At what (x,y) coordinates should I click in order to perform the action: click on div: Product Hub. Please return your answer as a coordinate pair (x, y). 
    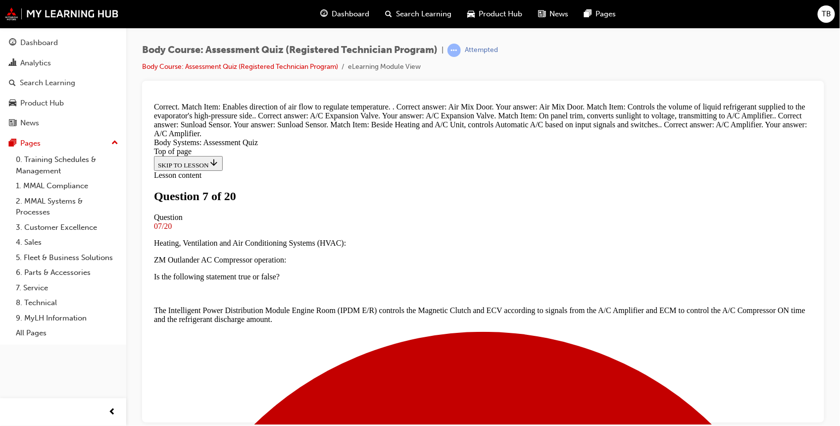
    Looking at the image, I should click on (42, 103).